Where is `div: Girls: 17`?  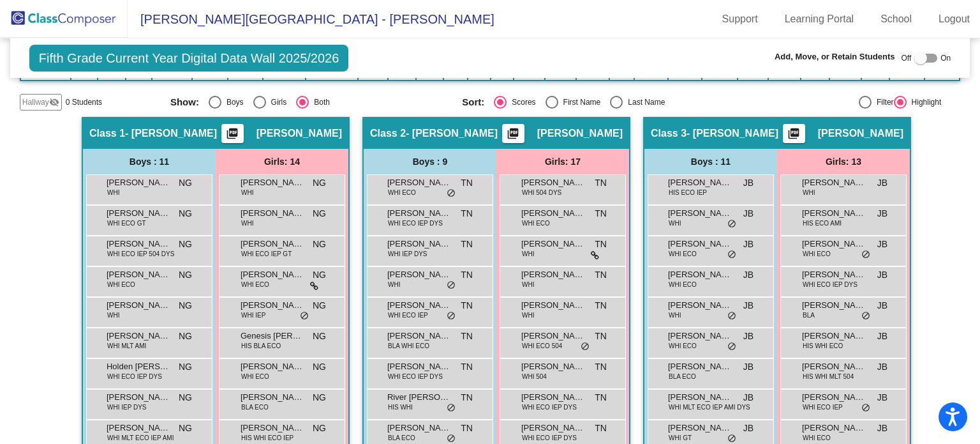
div: Girls: 17 is located at coordinates (563, 162).